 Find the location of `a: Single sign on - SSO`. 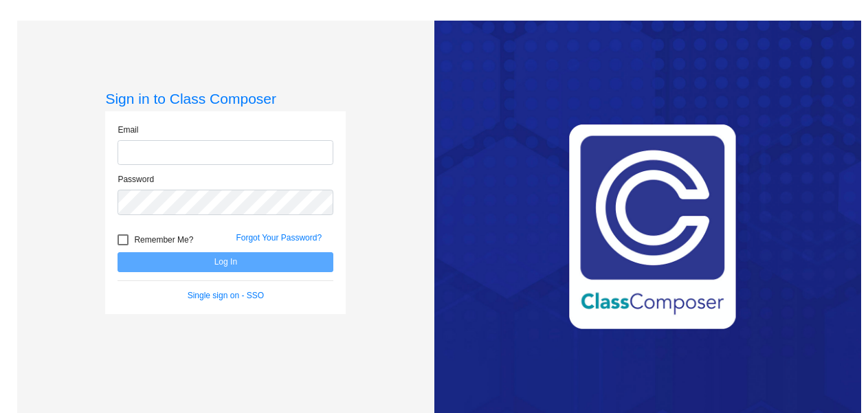

a: Single sign on - SSO is located at coordinates (225, 296).